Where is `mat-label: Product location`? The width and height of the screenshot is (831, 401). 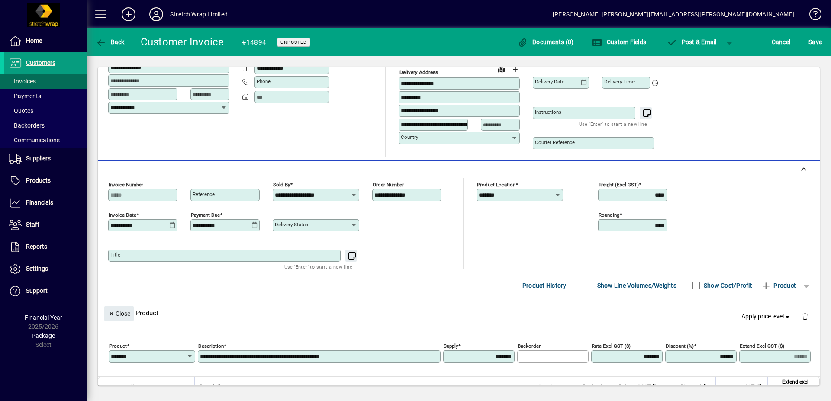
mat-label: Product location is located at coordinates (496, 185).